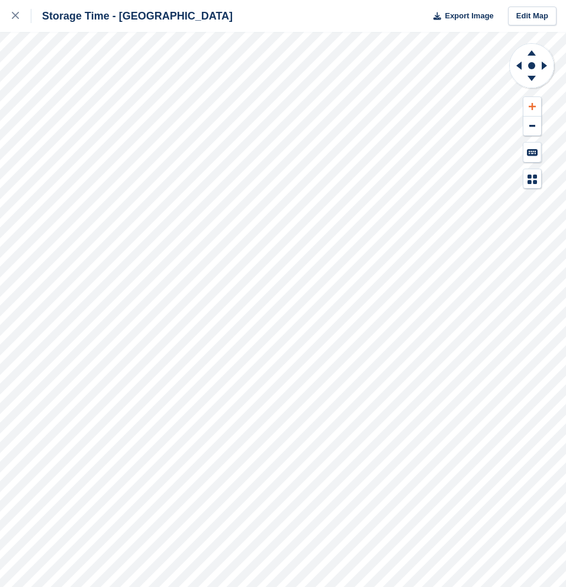 This screenshot has width=566, height=587. I want to click on button: Map Legend, so click(532, 179).